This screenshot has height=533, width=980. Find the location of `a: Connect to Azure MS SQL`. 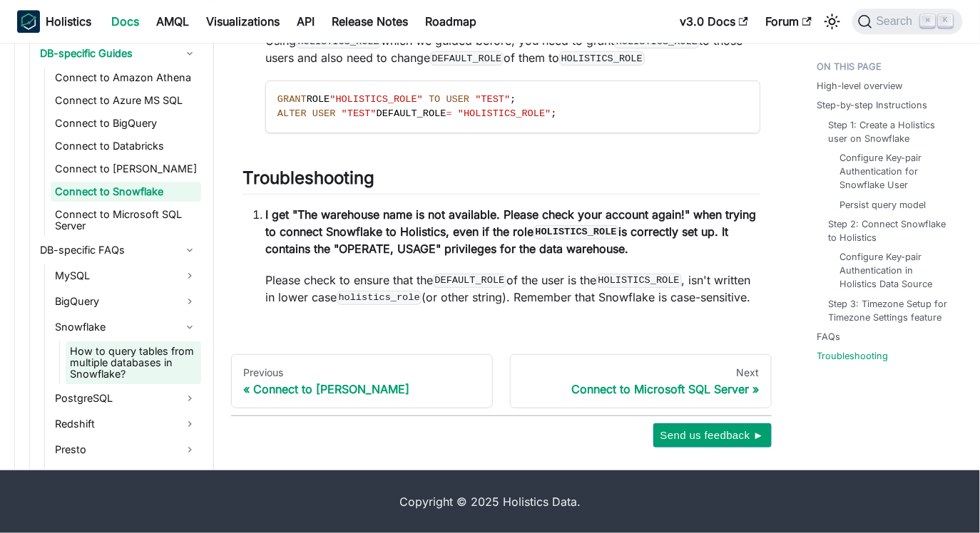

a: Connect to Azure MS SQL is located at coordinates (126, 100).